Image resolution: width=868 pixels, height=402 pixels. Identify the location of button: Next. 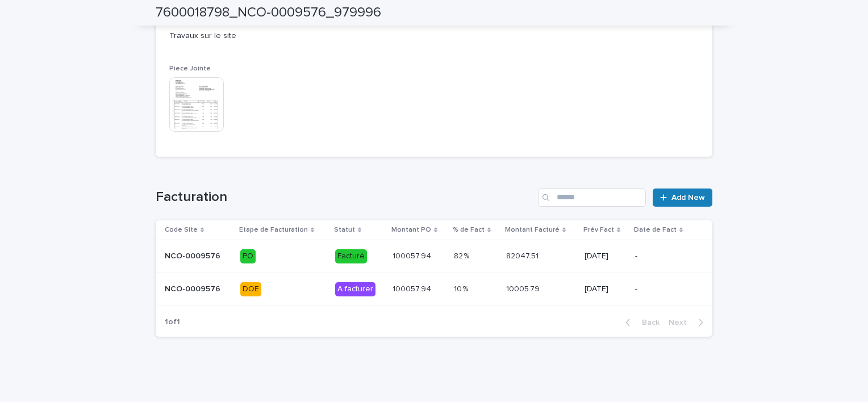
(688, 322).